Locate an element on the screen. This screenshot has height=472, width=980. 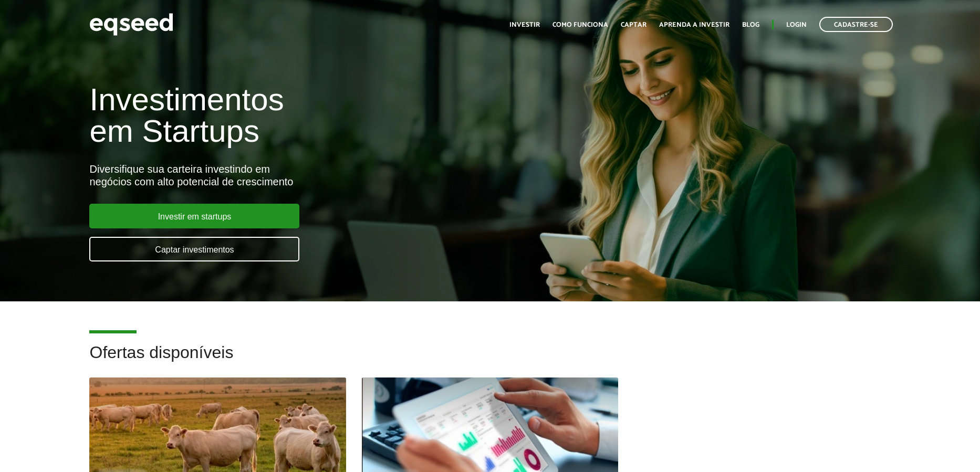
a: Investir is located at coordinates (525, 25).